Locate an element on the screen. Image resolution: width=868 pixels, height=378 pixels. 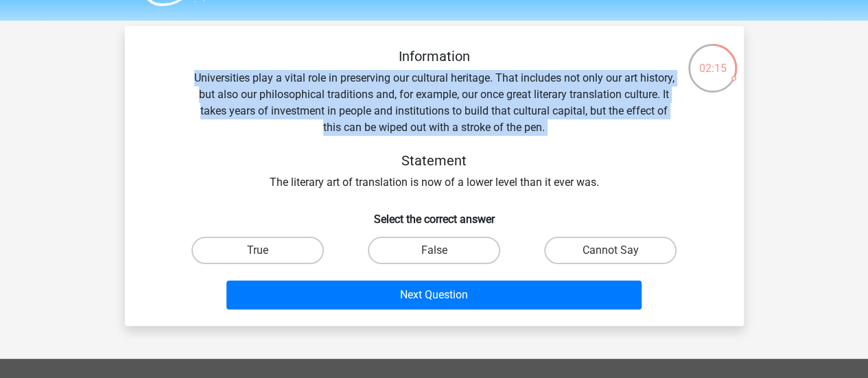
label: Cannot Say is located at coordinates (610, 251).